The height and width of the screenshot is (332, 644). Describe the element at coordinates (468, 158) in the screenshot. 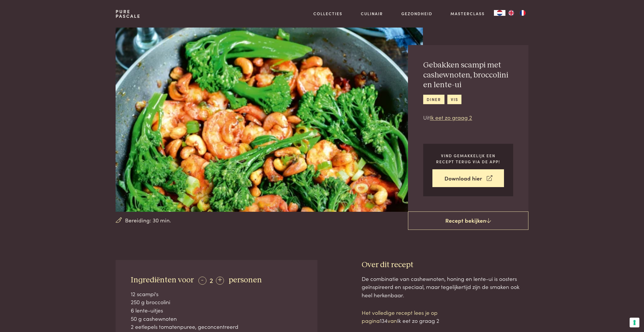

I see `p: Vind gemakkelijk een recept terug via de app!` at that location.